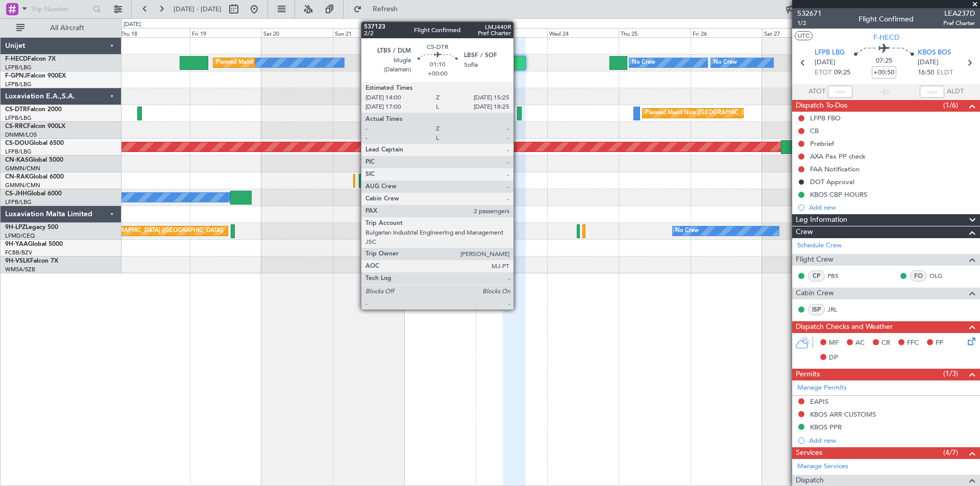 The width and height of the screenshot is (980, 486). I want to click on div: Fri 26, so click(726, 33).